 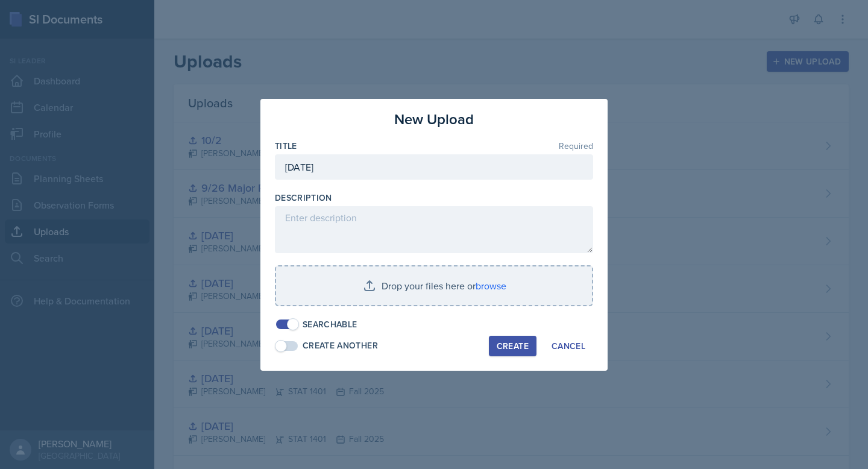 What do you see at coordinates (330, 324) in the screenshot?
I see `div: Searchable` at bounding box center [330, 324].